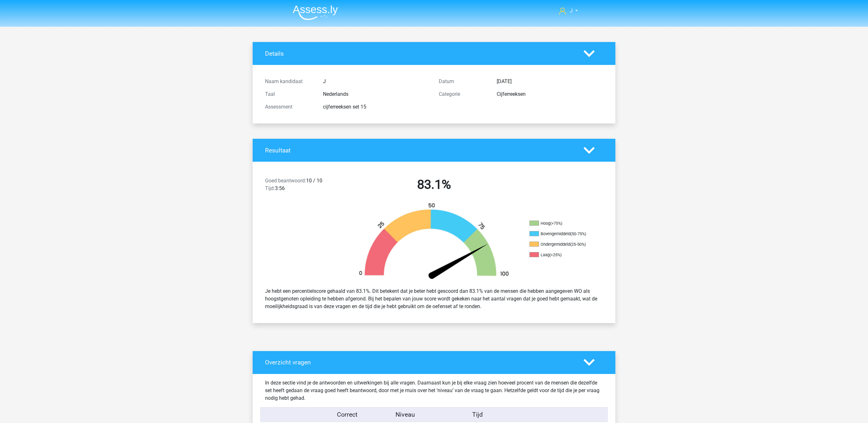  Describe the element at coordinates (463, 94) in the screenshot. I see `div: Categorie` at that location.